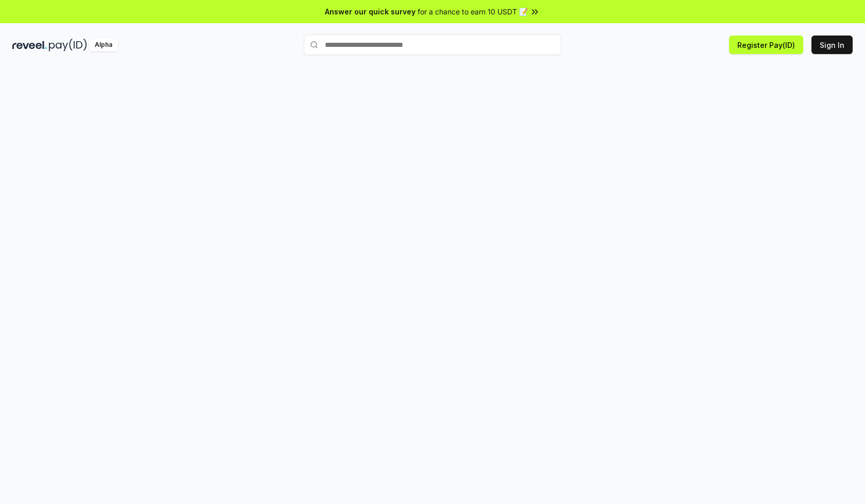 The width and height of the screenshot is (865, 504). What do you see at coordinates (104, 45) in the screenshot?
I see `div: Alpha` at bounding box center [104, 45].